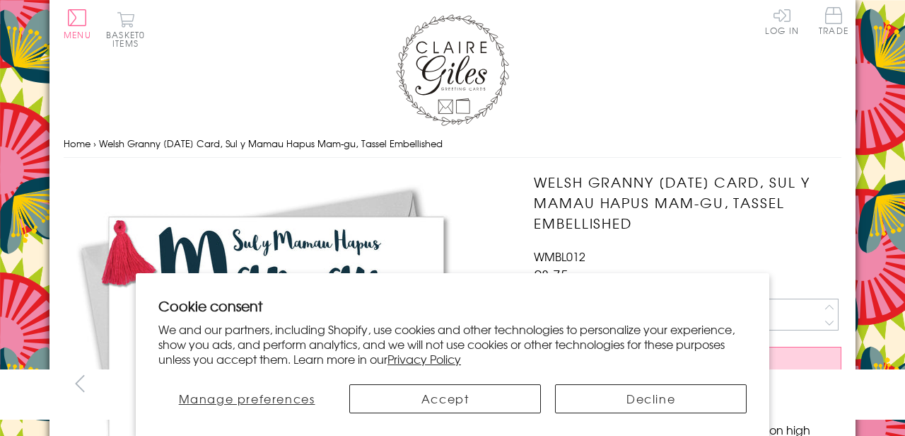 The width and height of the screenshot is (905, 436). I want to click on img: Claire Giles Greetings Cards, so click(453, 70).